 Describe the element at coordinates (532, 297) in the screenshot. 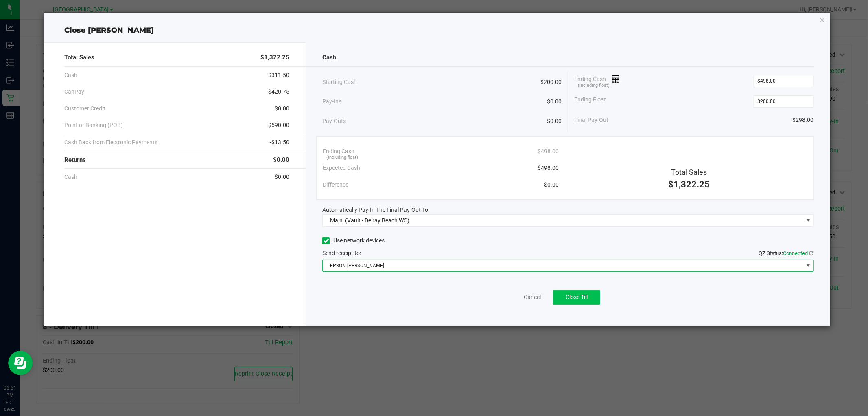

I see `a: Cancel` at that location.